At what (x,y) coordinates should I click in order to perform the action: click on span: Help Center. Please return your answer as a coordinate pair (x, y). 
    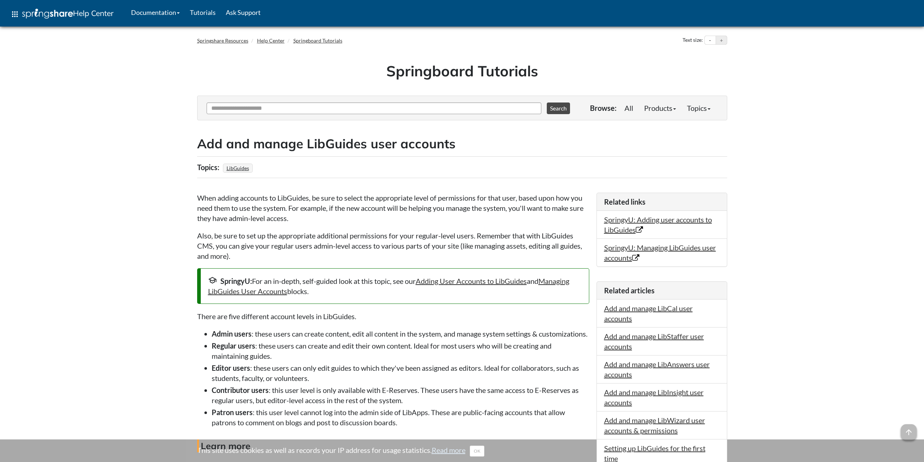
    Looking at the image, I should click on (93, 13).